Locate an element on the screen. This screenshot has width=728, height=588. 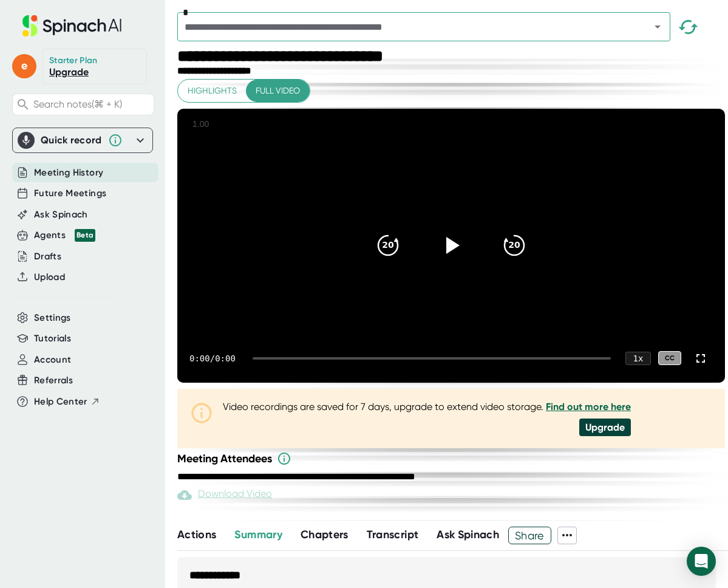
span: Actions is located at coordinates (197, 534).